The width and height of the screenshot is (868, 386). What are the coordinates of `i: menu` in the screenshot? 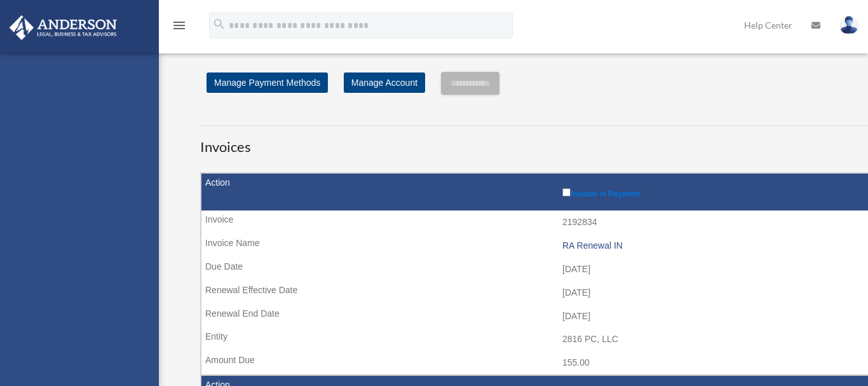 It's located at (179, 26).